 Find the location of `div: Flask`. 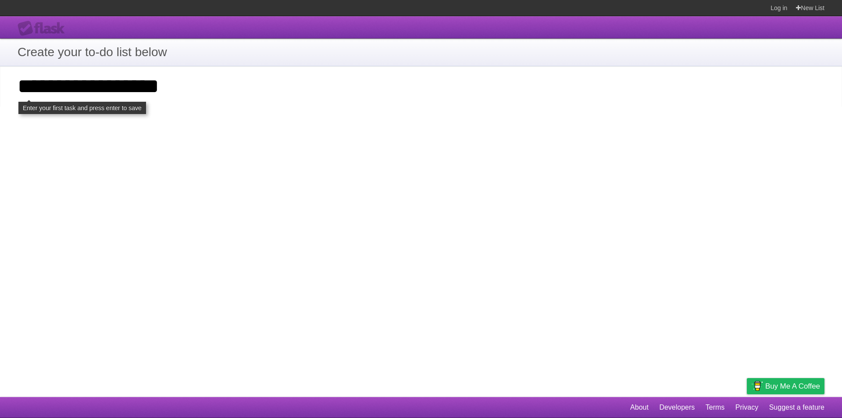

div: Flask is located at coordinates (44, 29).